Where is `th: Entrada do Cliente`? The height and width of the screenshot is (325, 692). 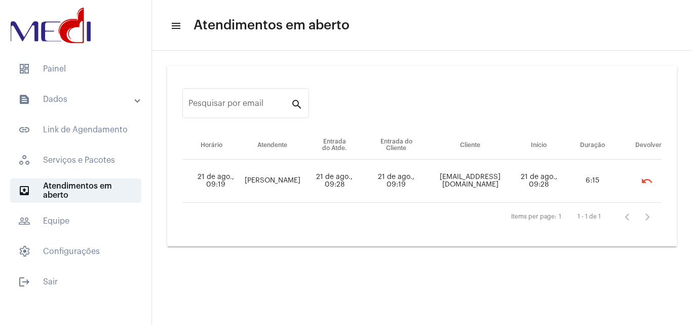 th: Entrada do Cliente is located at coordinates (397, 145).